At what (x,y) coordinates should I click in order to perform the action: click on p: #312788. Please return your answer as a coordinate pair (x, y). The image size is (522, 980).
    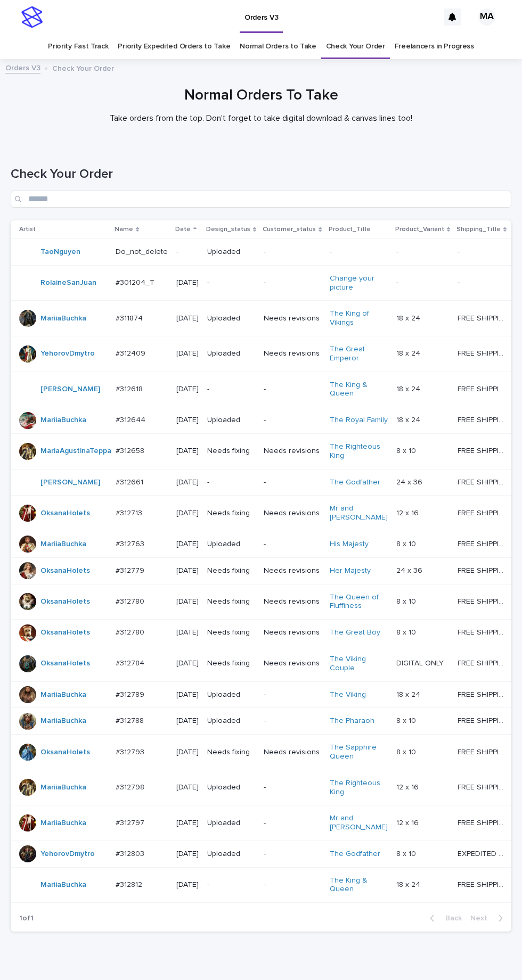
    Looking at the image, I should click on (130, 720).